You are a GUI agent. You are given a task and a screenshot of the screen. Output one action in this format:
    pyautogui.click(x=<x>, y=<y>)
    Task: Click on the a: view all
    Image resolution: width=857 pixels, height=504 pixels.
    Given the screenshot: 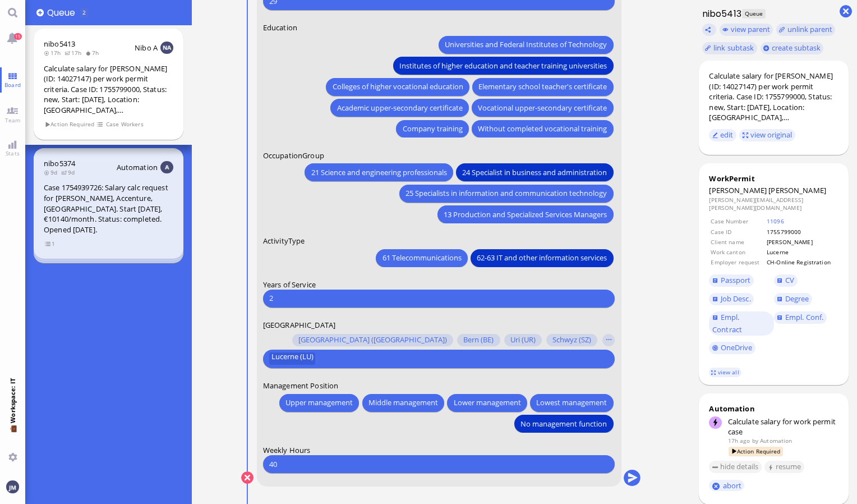 What is the action you would take?
    pyautogui.click(x=725, y=372)
    